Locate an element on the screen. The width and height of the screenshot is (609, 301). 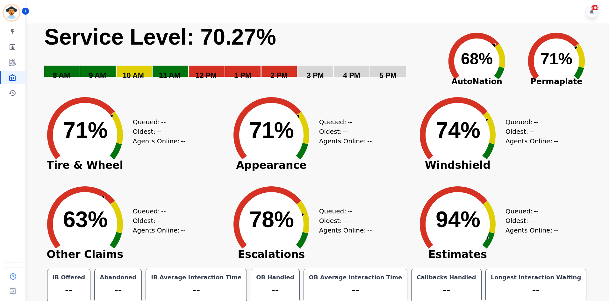
span: Appearance is located at coordinates (271, 165).